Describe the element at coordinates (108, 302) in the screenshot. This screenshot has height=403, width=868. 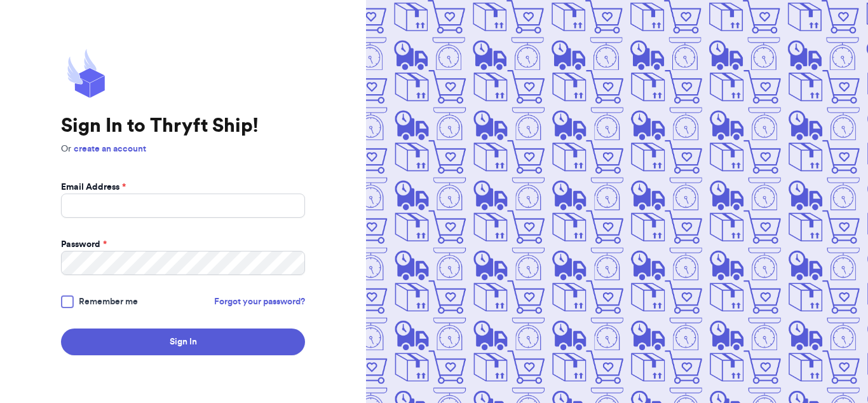
I see `span: Remember me` at that location.